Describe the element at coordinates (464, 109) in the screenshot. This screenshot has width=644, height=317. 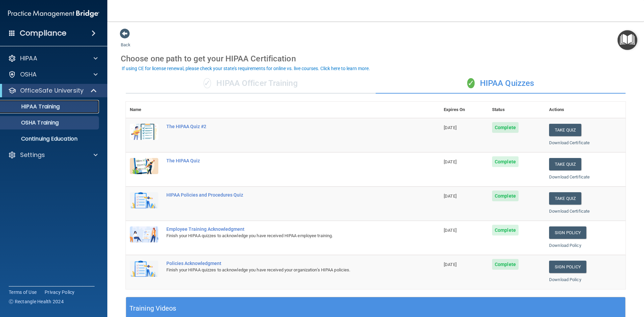
I see `th: Expires On` at that location.